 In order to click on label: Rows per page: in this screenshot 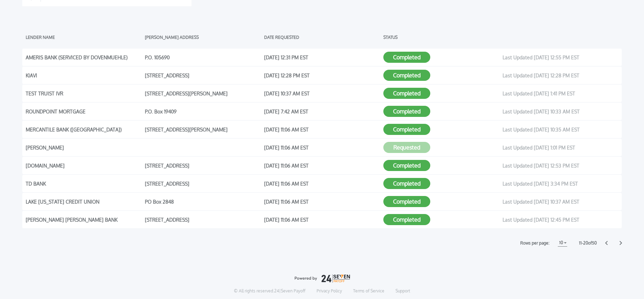, I will do `click(535, 243)`.